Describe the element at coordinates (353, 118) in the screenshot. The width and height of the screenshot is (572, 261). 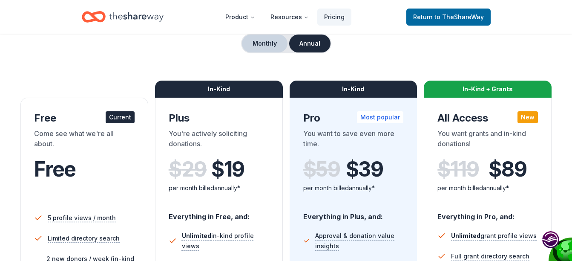
I see `div: Pro` at that location.